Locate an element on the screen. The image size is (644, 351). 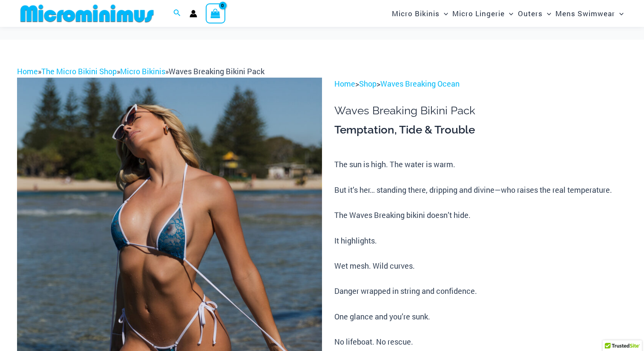
h3: Temptation, Tide & Trouble is located at coordinates (481, 130).